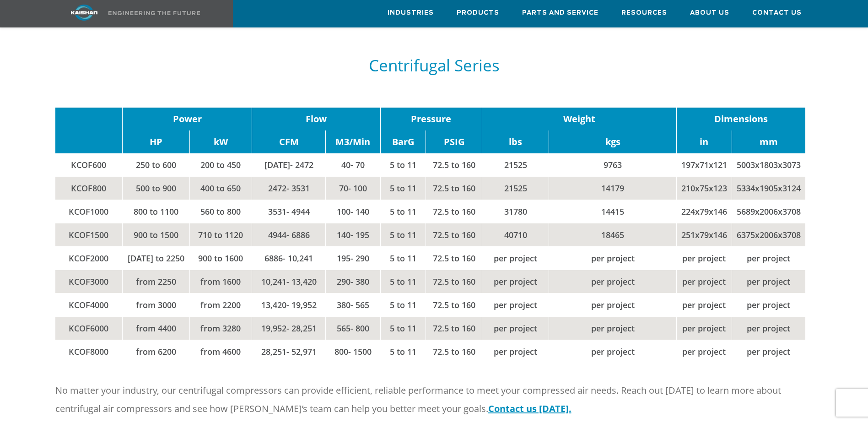 Image resolution: width=868 pixels, height=423 pixels. What do you see at coordinates (88, 235) in the screenshot?
I see `td: KCOF1500` at bounding box center [88, 235].